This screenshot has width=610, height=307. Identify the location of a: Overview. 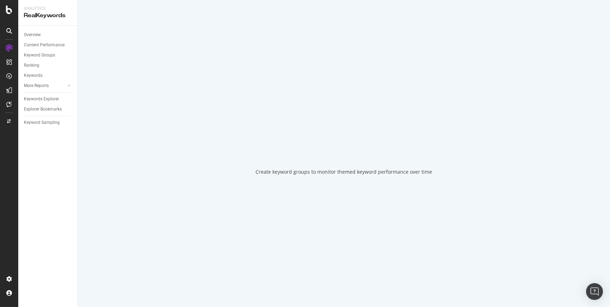
(48, 35).